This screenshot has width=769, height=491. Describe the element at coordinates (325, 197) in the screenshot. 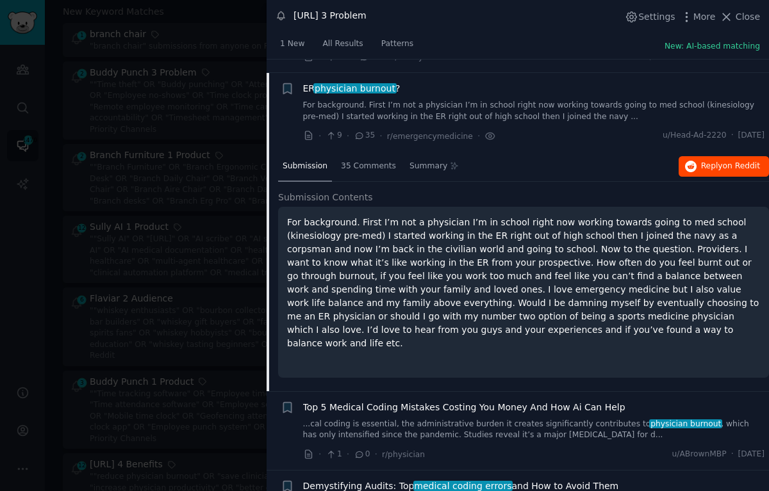

I see `span: Submission Contents` at that location.